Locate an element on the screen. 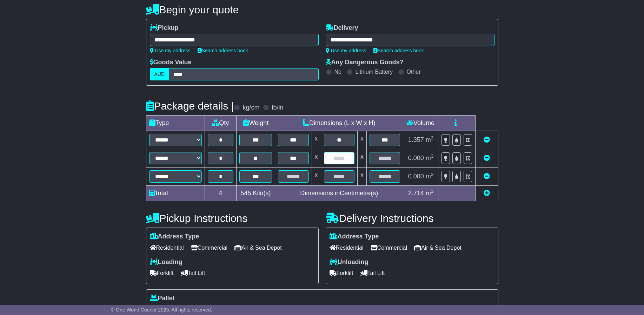 This screenshot has height=315, width=644. span: 2.714 is located at coordinates (416, 193).